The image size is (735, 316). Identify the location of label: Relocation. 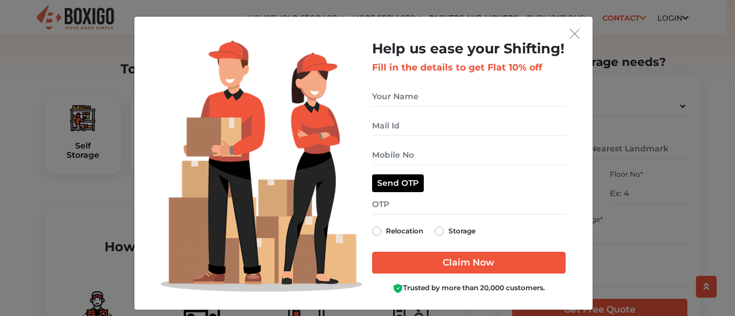
(404, 231).